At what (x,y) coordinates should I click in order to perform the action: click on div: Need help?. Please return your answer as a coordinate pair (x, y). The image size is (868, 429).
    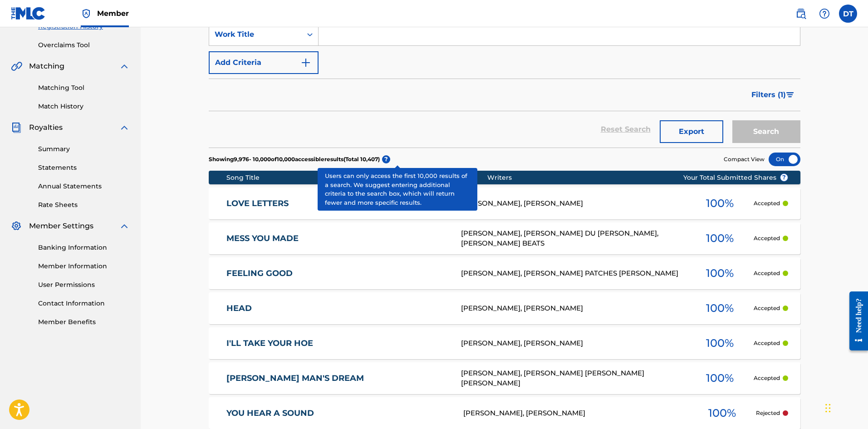
    Looking at the image, I should click on (16, 31).